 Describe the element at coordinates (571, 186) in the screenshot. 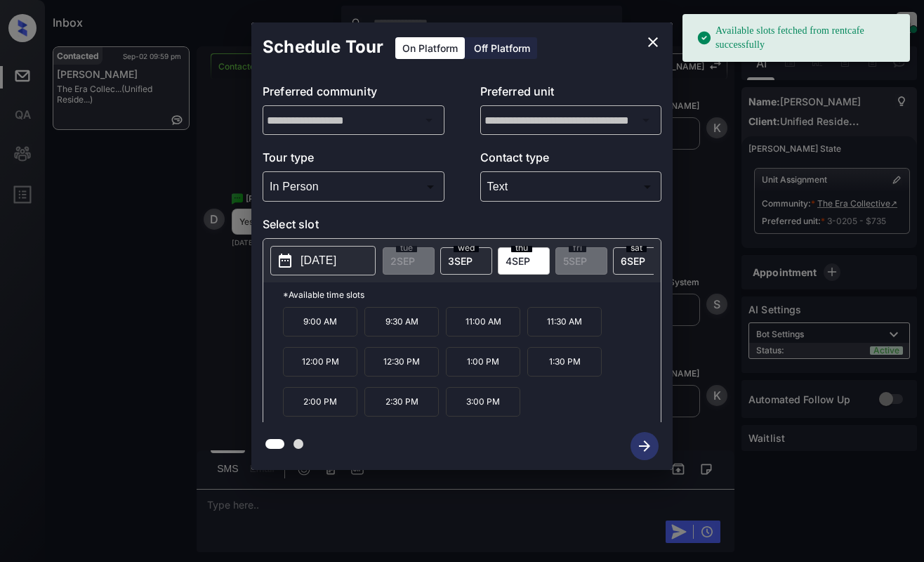

I see `div: Text` at that location.